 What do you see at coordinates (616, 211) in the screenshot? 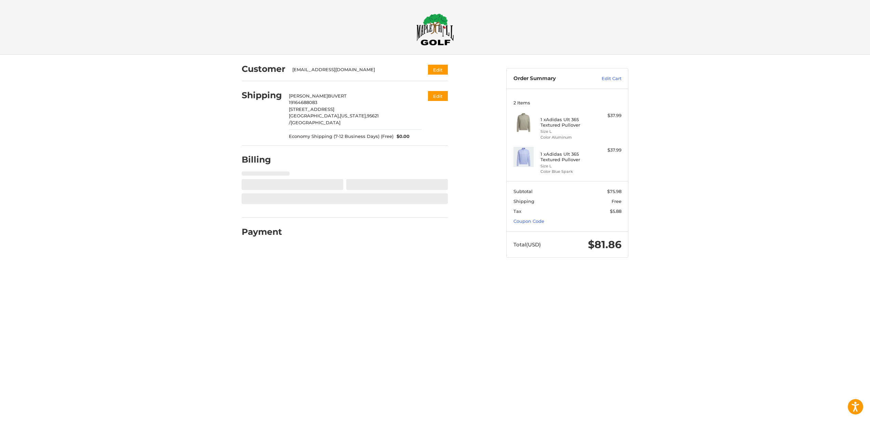
I see `span: $5.88` at bounding box center [616, 211].